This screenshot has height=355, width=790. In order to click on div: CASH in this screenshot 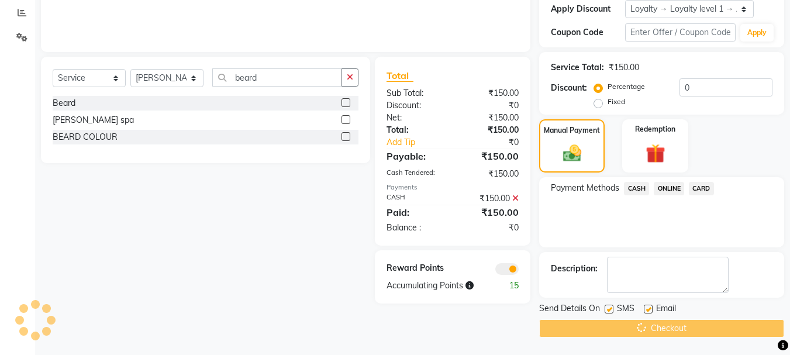, I will do `click(415, 198)`.